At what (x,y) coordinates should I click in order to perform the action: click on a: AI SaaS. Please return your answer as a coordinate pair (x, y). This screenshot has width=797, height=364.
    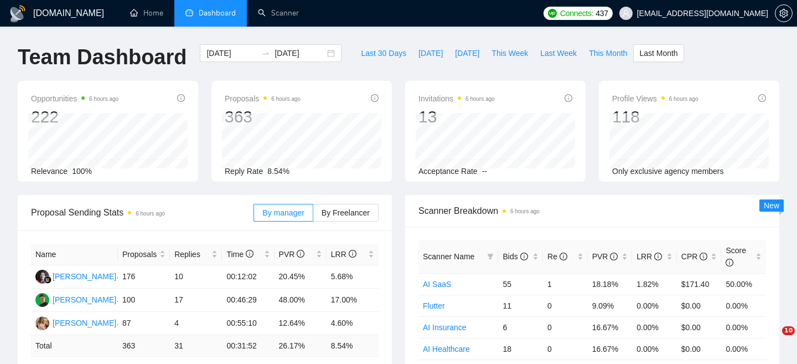
    Looking at the image, I should click on (437, 284).